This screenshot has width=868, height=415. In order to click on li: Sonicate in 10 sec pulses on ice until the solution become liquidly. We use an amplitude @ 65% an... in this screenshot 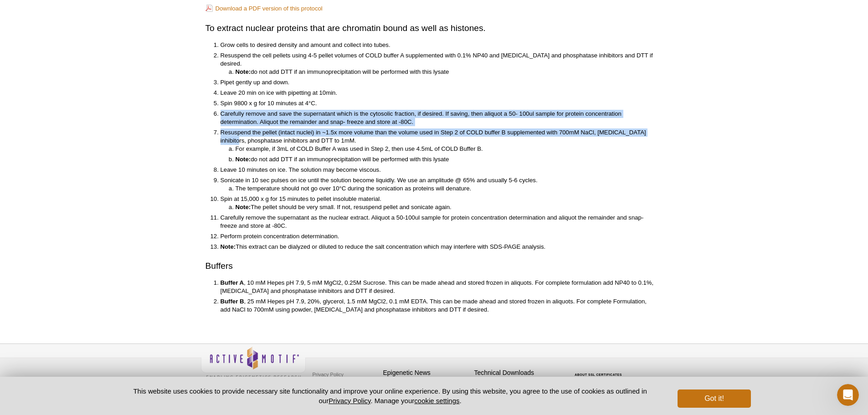, I will do `click(437, 185)`.